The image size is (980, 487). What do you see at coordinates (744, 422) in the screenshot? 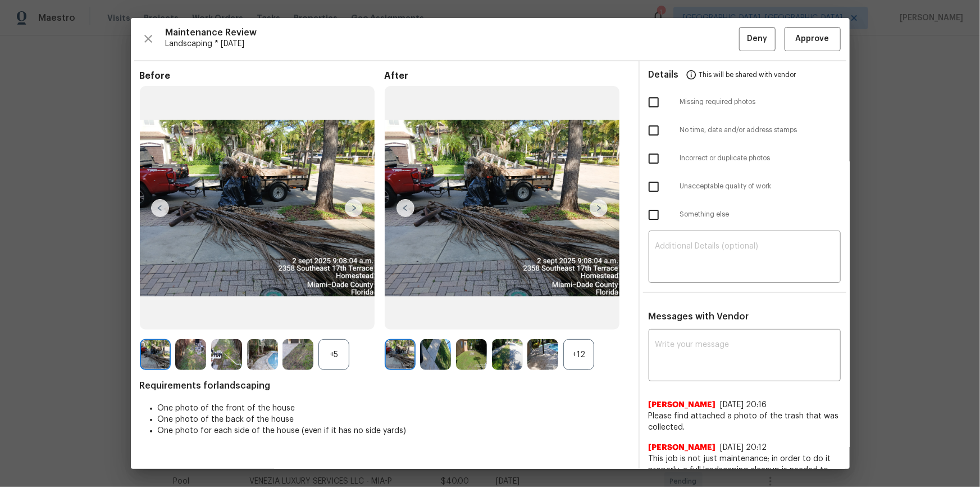
I see `span: Please find attached a photo of the trash that was collected.` at bounding box center [744, 422].